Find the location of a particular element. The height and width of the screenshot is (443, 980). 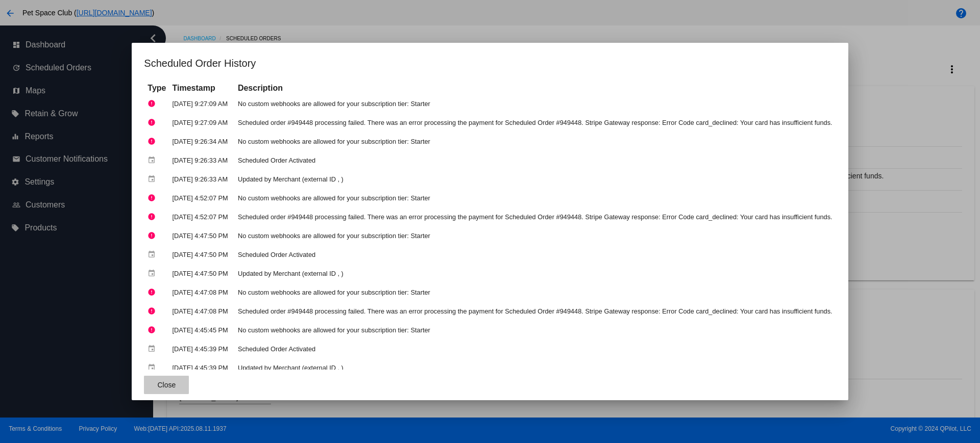

th: Description is located at coordinates (534, 88).